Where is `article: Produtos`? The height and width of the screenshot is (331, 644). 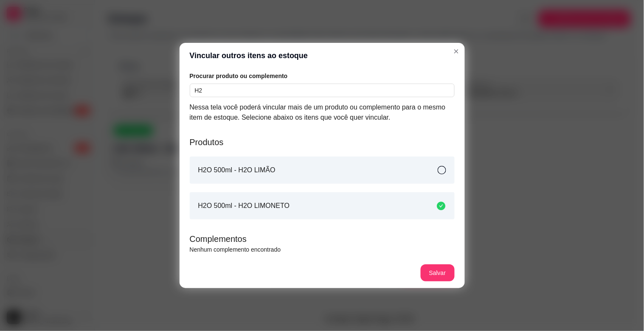
article: Produtos is located at coordinates (322, 142).